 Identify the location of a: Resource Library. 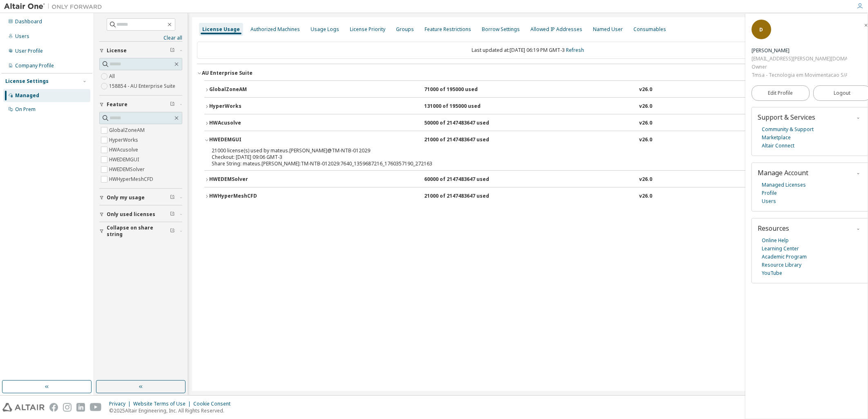
(781, 265).